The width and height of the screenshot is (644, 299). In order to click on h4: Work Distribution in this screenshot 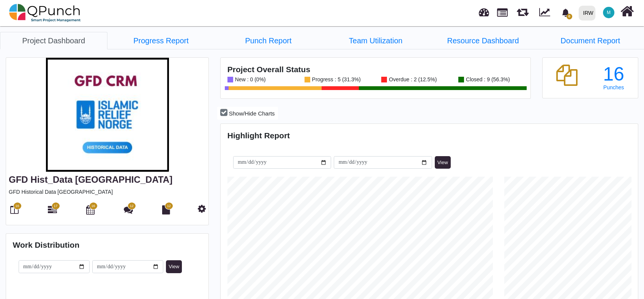, I will do `click(107, 245)`.